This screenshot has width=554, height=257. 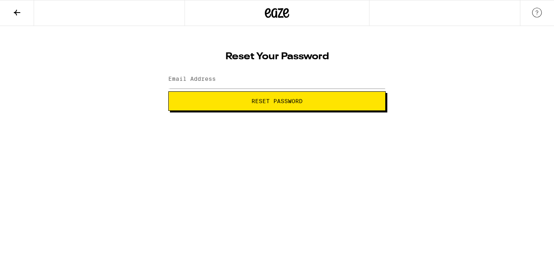 What do you see at coordinates (277, 101) in the screenshot?
I see `button: Reset Password` at bounding box center [277, 101].